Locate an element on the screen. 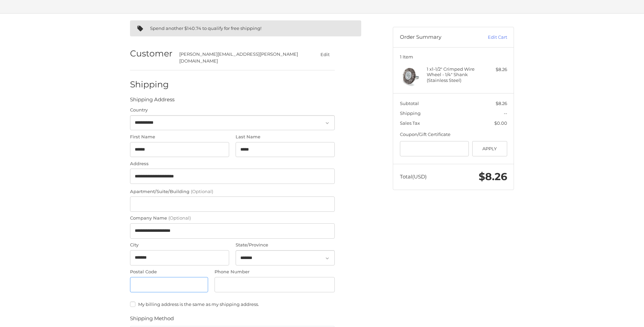 The width and height of the screenshot is (644, 327). h3: 1 Item is located at coordinates (454, 57).